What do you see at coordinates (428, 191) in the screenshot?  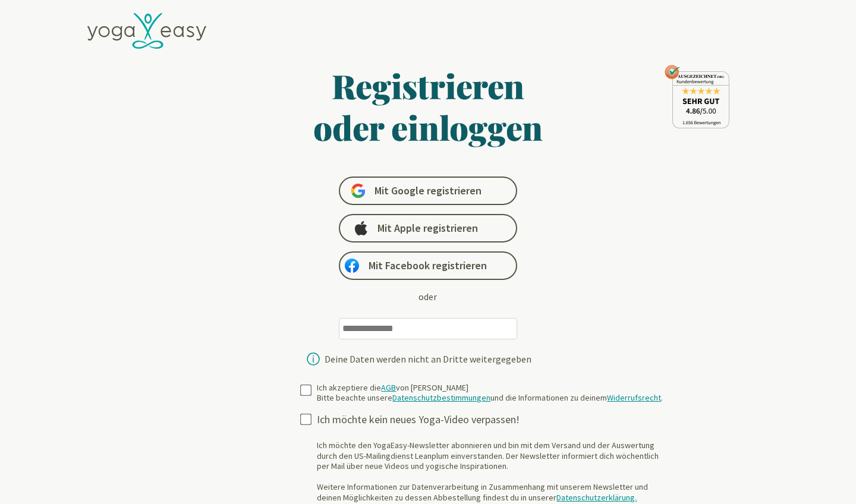 I see `span: Mit Google registrieren` at bounding box center [428, 191].